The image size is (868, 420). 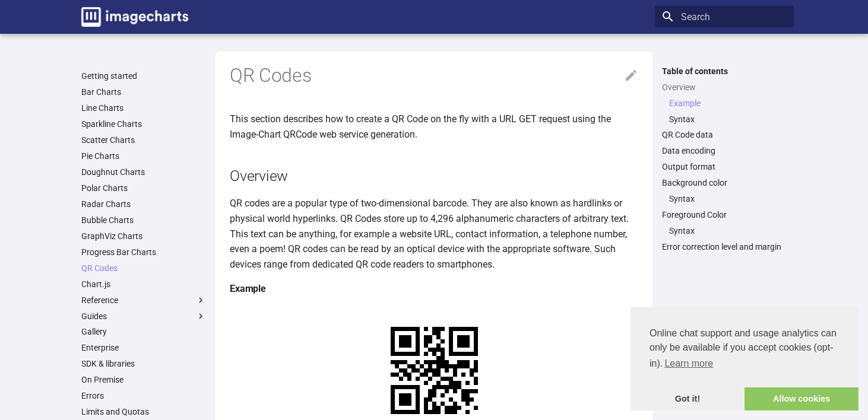 What do you see at coordinates (135, 17) in the screenshot?
I see `img: logo` at bounding box center [135, 17].